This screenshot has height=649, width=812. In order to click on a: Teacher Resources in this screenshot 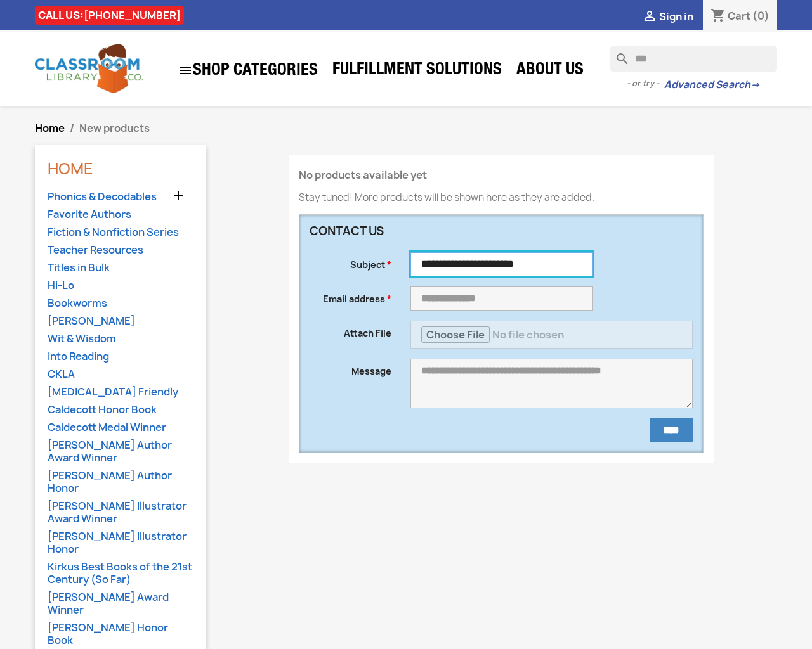, I will do `click(121, 250)`.